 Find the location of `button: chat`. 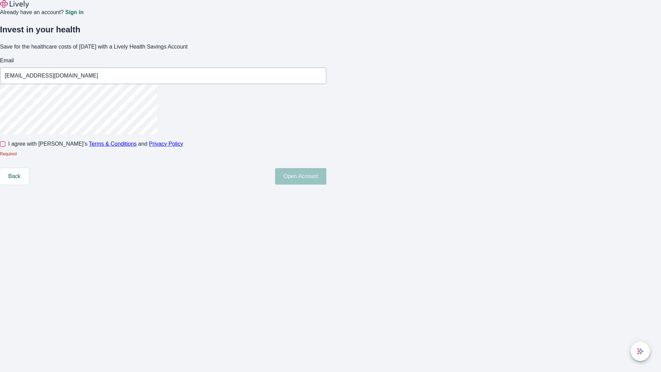

button: chat is located at coordinates (640, 351).